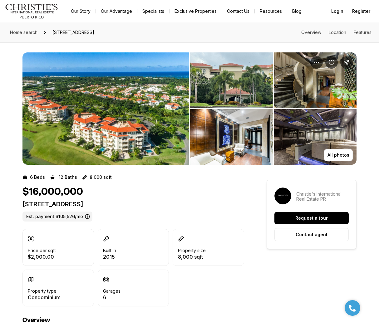 The width and height of the screenshot is (379, 322). Describe the element at coordinates (24, 32) in the screenshot. I see `a: Home search` at that location.